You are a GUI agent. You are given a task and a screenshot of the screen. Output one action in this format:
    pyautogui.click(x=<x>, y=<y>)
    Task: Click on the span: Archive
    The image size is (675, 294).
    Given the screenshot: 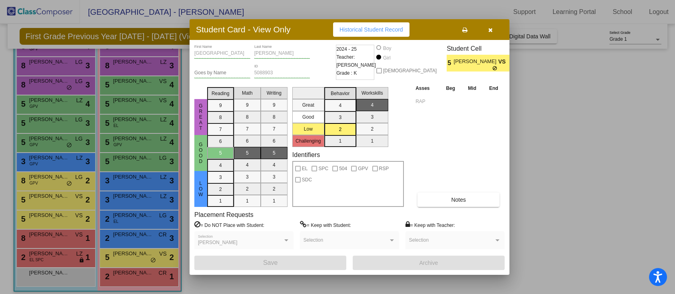 What is the action you would take?
    pyautogui.click(x=428, y=263)
    